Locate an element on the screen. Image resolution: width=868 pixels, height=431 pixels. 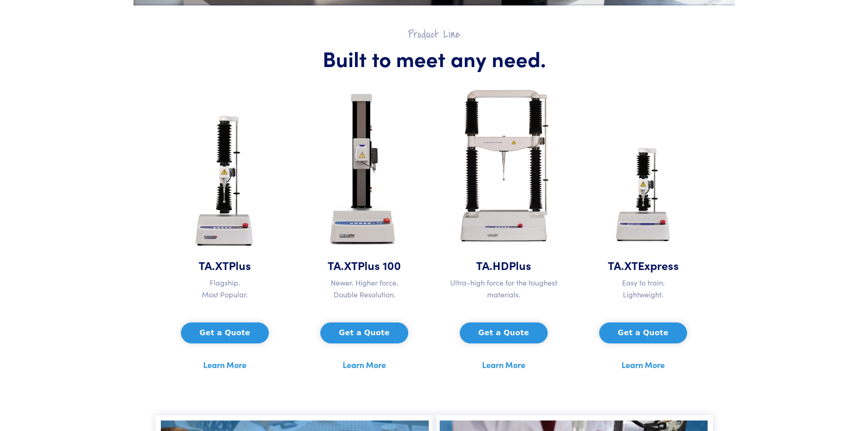
img: ta-xt-plus-analyzer.jpg is located at coordinates (224, 183).